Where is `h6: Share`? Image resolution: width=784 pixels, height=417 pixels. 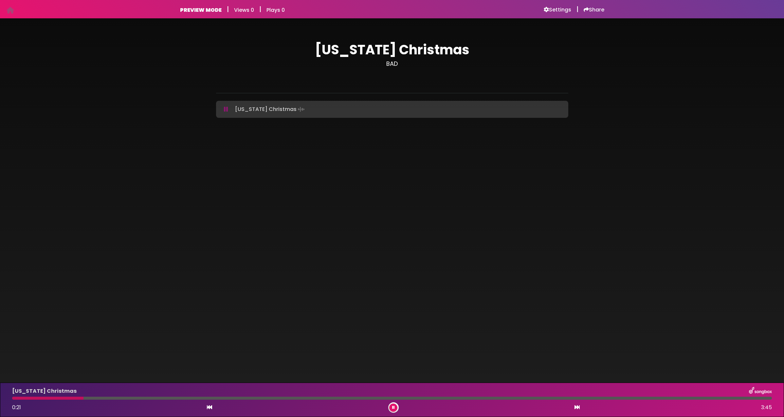
h6: Share is located at coordinates (594, 10).